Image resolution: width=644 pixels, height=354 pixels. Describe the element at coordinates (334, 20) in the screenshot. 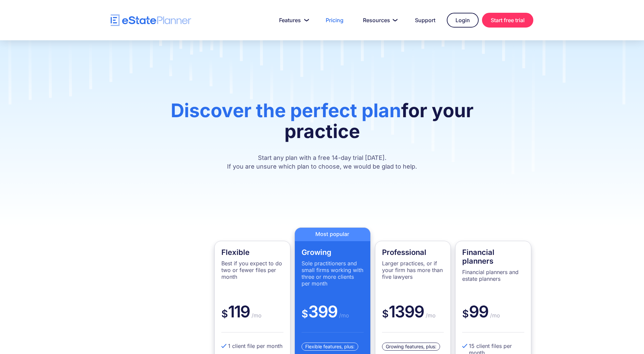

I see `a: Pricing` at that location.